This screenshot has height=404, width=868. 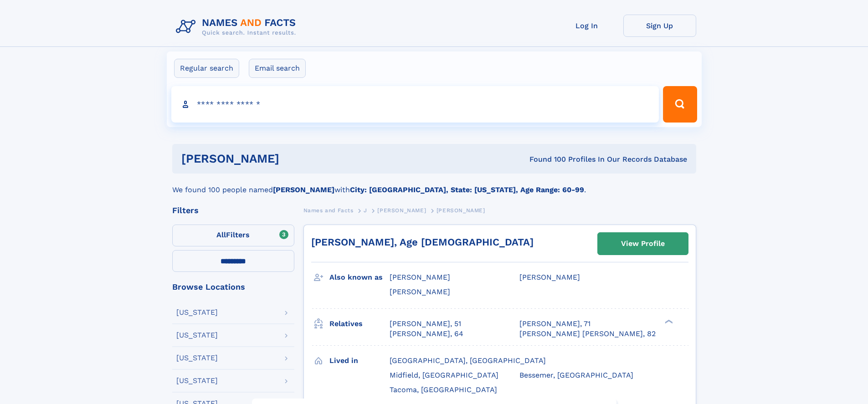 I want to click on h3: Also known as, so click(x=359, y=278).